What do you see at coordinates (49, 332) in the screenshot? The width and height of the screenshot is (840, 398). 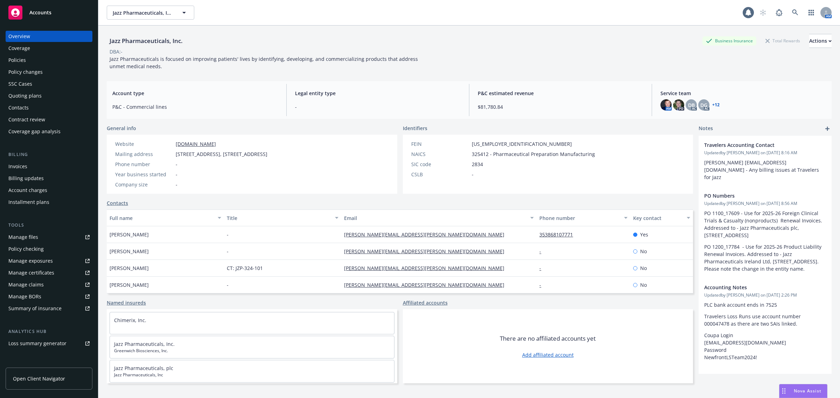 I see `div: Analytics hub` at bounding box center [49, 332].